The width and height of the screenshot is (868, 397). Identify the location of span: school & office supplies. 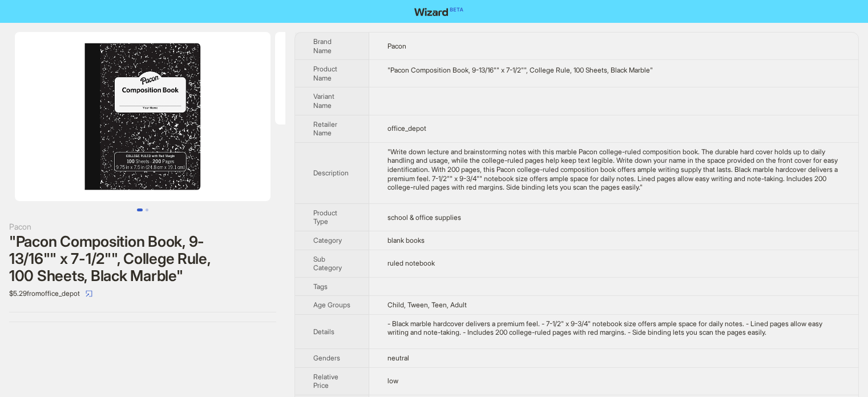
(424, 217).